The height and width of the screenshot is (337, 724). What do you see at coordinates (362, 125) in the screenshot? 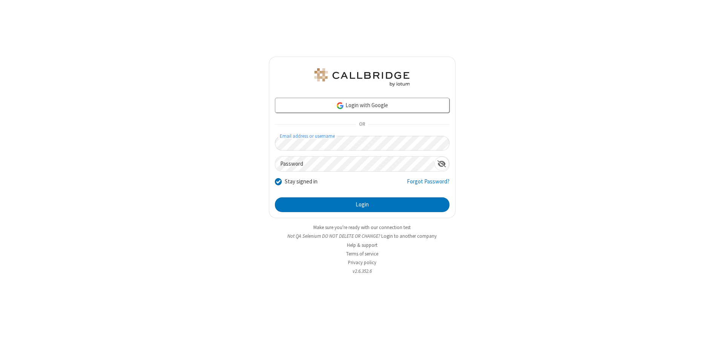
I see `span: OR` at bounding box center [362, 125].